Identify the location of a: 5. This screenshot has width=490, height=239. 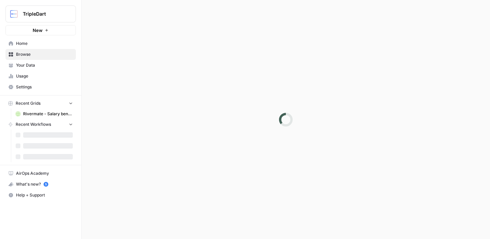
(46, 184).